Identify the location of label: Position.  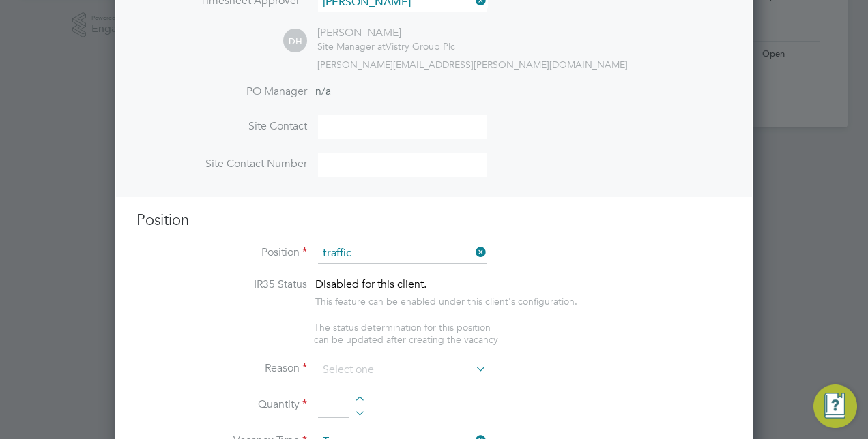
(222, 252).